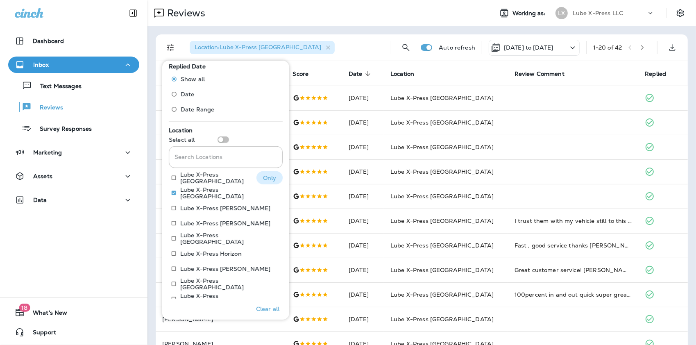 The height and width of the screenshot is (345, 696). What do you see at coordinates (457, 48) in the screenshot?
I see `p: Auto refresh` at bounding box center [457, 48].